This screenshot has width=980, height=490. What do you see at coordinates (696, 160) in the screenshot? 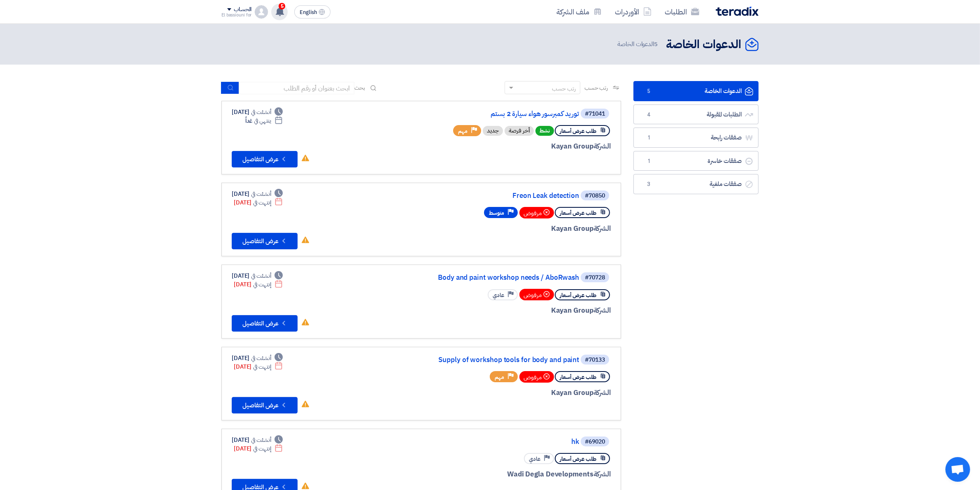
I see `a: صفقات خاسرة1` at bounding box center [696, 160].